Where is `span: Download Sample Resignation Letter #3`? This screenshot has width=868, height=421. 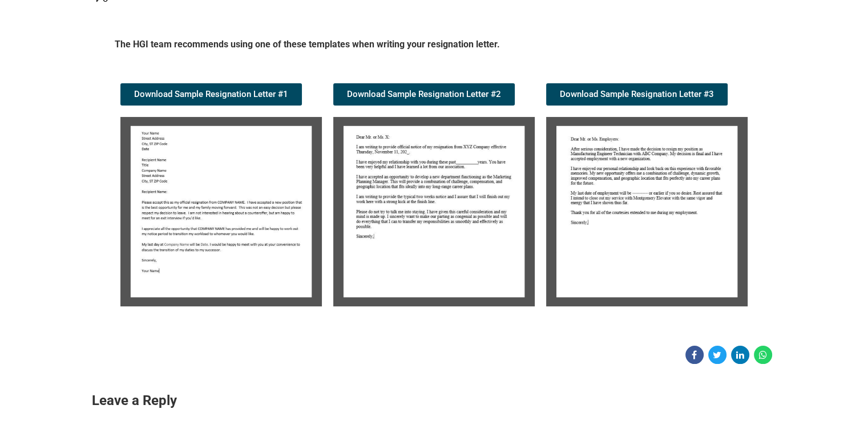 span: Download Sample Resignation Letter #3 is located at coordinates (637, 94).